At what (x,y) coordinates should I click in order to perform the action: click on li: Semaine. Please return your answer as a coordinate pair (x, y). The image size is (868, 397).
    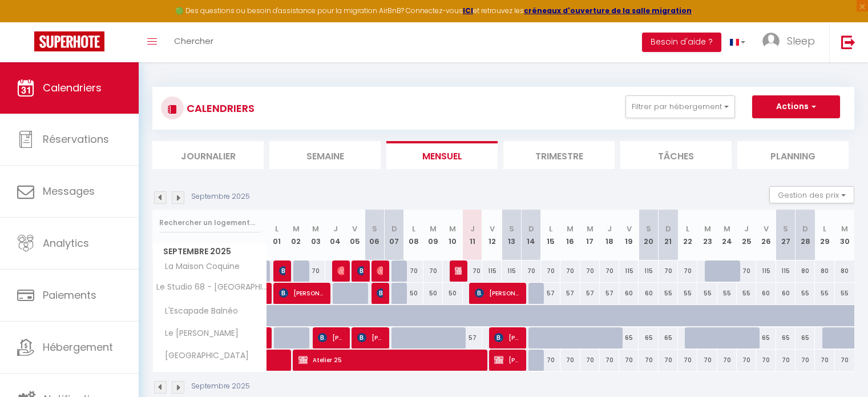
    Looking at the image, I should click on (325, 154).